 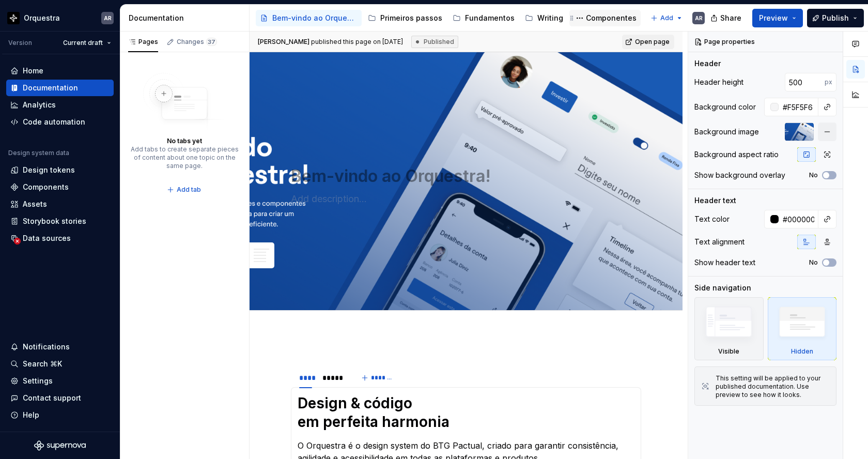 What do you see at coordinates (435, 42) in the screenshot?
I see `div: Published` at bounding box center [435, 42].